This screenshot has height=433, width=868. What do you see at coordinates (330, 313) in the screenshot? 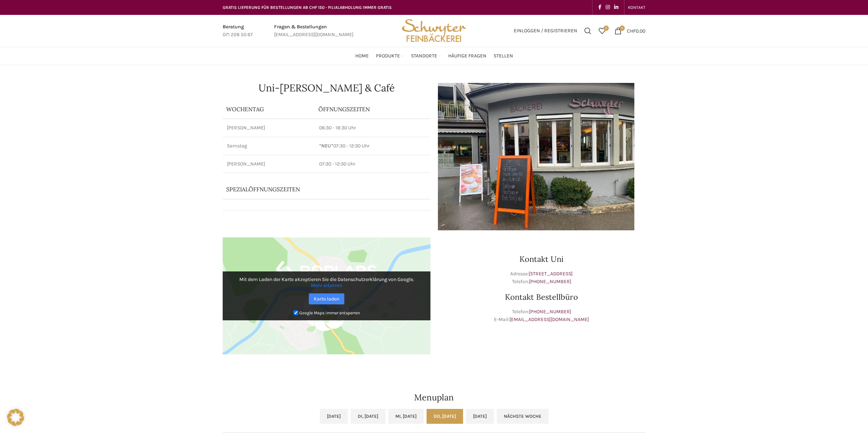
I see `small: Google Maps immer entsperren` at bounding box center [330, 313].